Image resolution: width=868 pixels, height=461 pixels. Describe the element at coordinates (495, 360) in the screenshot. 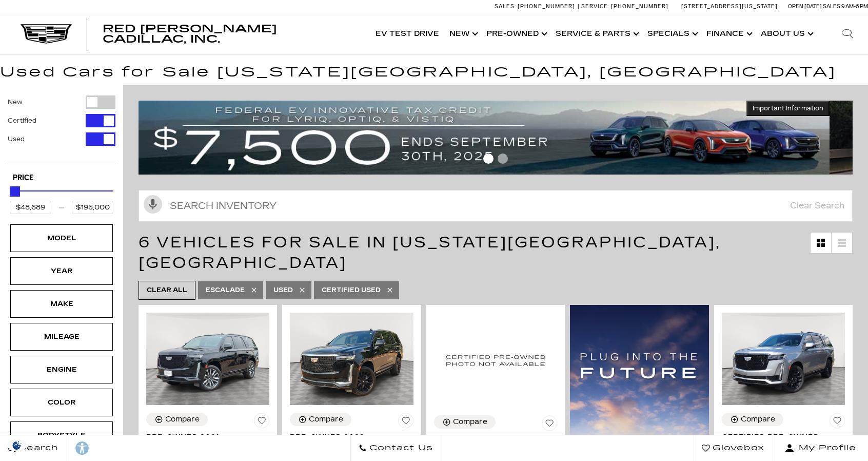

I see `img: 2022 Cadillac Escalade Sport Platinum` at that location.